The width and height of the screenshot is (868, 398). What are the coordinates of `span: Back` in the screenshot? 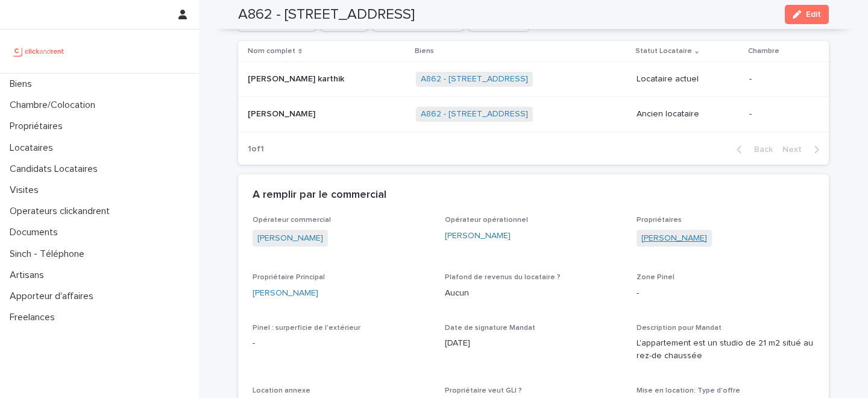 It's located at (760, 150).